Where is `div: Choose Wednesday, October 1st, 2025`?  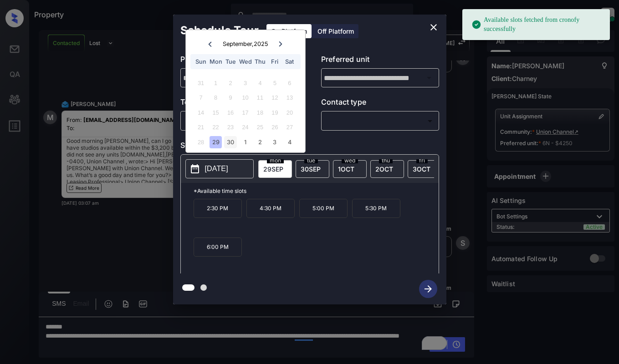 div: Choose Wednesday, October 1st, 2025 is located at coordinates (245, 142).